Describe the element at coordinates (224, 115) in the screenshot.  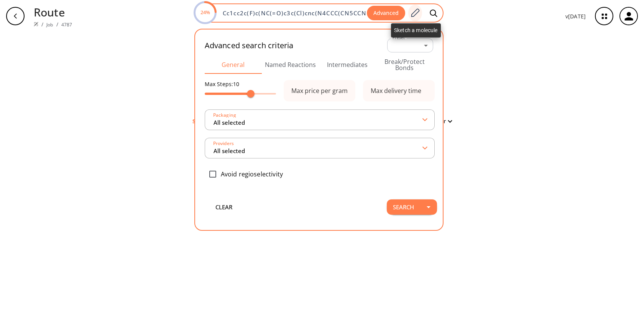
I see `label: Packaging` at that location.